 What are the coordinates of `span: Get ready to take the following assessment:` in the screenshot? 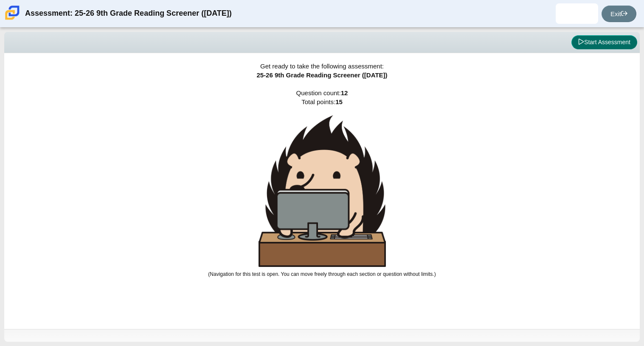 It's located at (322, 66).